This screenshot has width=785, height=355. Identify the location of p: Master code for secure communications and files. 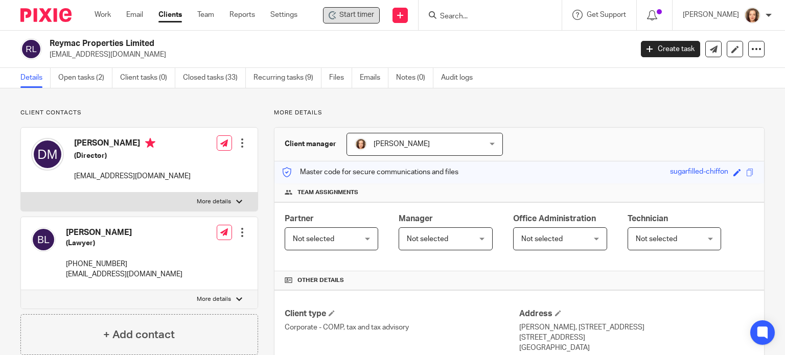
(370, 172).